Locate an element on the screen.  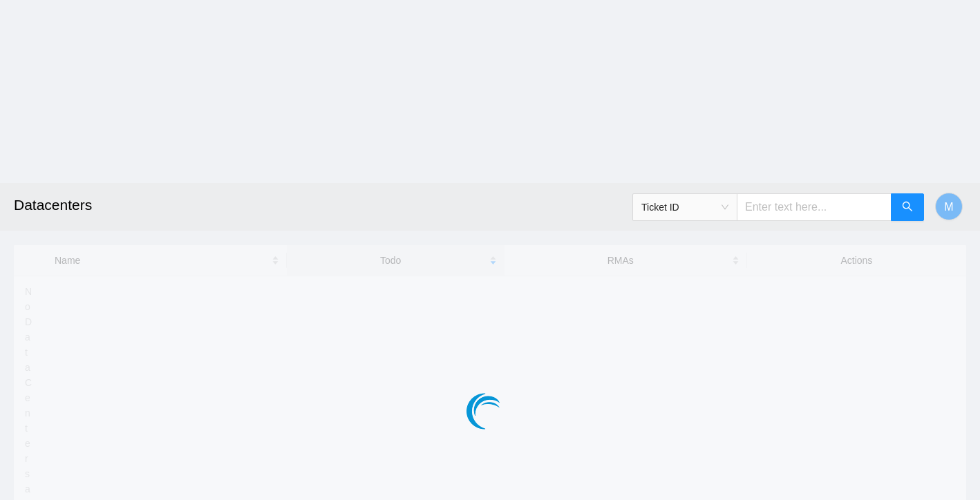
button: M is located at coordinates (949, 207).